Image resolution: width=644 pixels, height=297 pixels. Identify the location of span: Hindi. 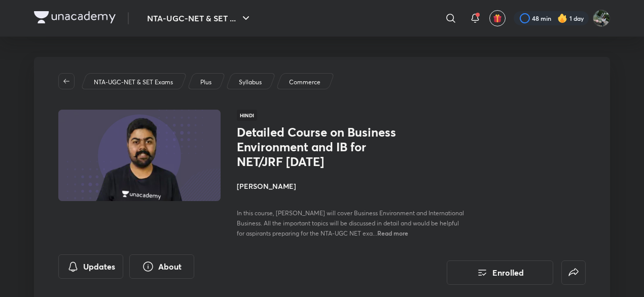
(247, 116).